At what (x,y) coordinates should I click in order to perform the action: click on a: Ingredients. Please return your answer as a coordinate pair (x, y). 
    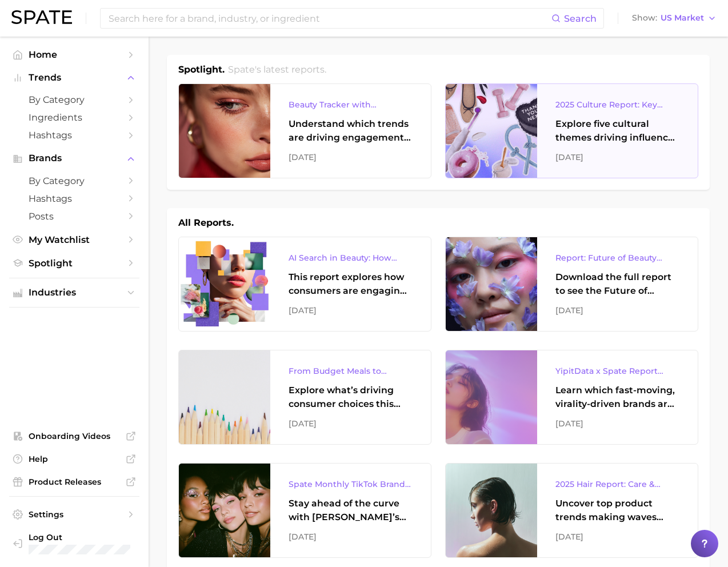
    Looking at the image, I should click on (75, 117).